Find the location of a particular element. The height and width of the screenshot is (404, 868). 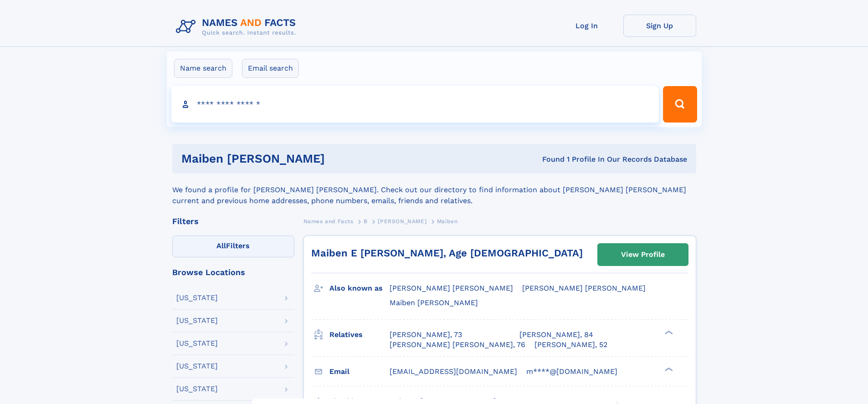

h3: Also known as is located at coordinates (360, 289).